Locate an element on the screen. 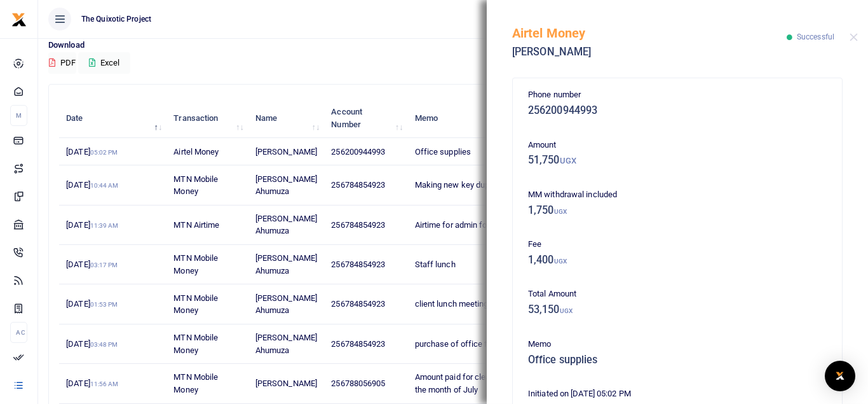 The image size is (868, 404). span: Making new key duplicates for office is located at coordinates (483, 184).